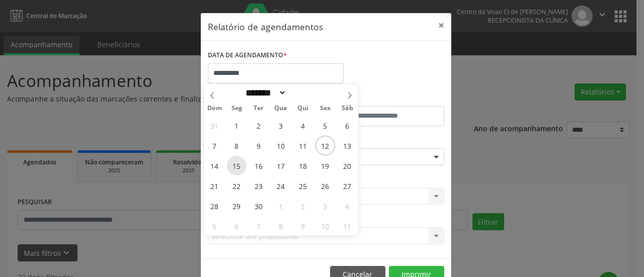  I want to click on span: Outubro 4, 2025, so click(347, 206).